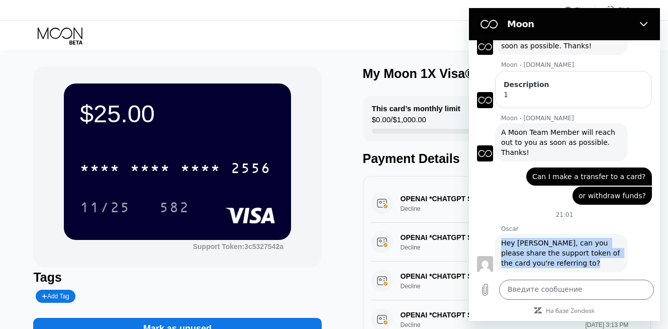  Describe the element at coordinates (251, 169) in the screenshot. I see `div: 2556` at that location.